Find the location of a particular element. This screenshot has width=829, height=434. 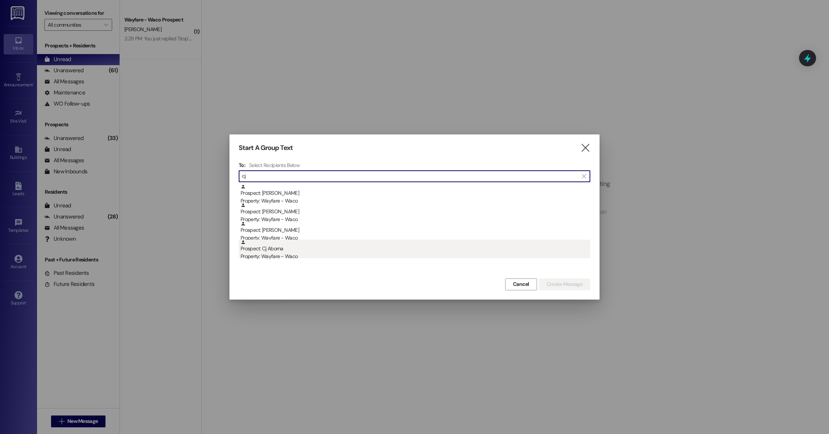

h4: Select Recipients Below is located at coordinates (274, 165).